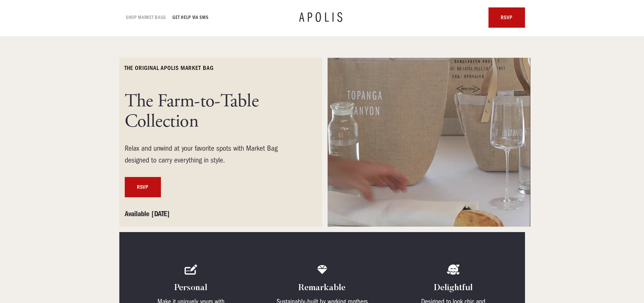 The height and width of the screenshot is (303, 644). Describe the element at coordinates (191, 18) in the screenshot. I see `a: GET HELP VIA SMS` at that location.